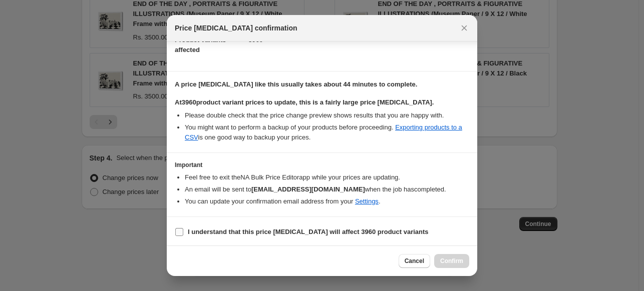  I want to click on a: Exporting products to a CSV, so click(324, 132).